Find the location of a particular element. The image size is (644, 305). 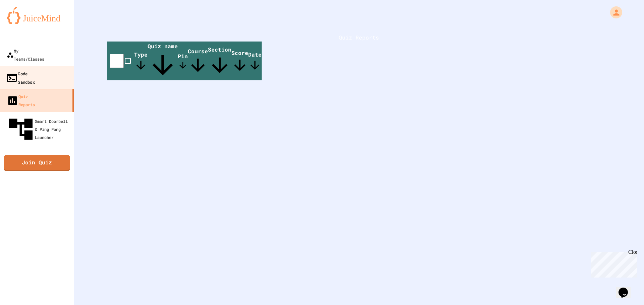

img: logo-orange.svg is located at coordinates (37, 15).